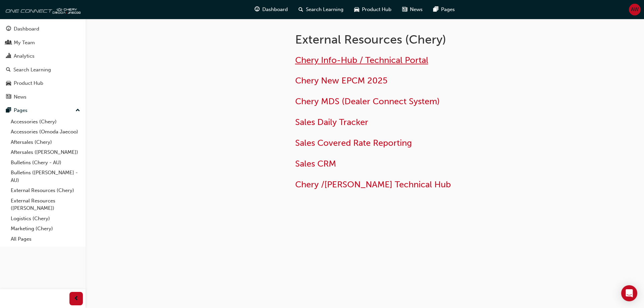  Describe the element at coordinates (635, 9) in the screenshot. I see `span: AW` at that location.